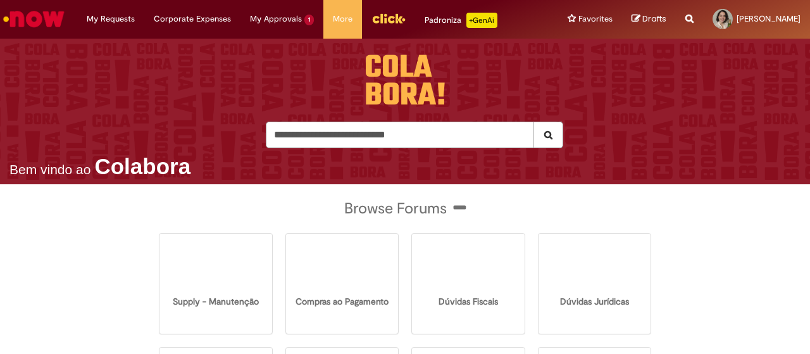 The height and width of the screenshot is (354, 810). What do you see at coordinates (216, 301) in the screenshot?
I see `p: Supply - Manutenção` at bounding box center [216, 301].